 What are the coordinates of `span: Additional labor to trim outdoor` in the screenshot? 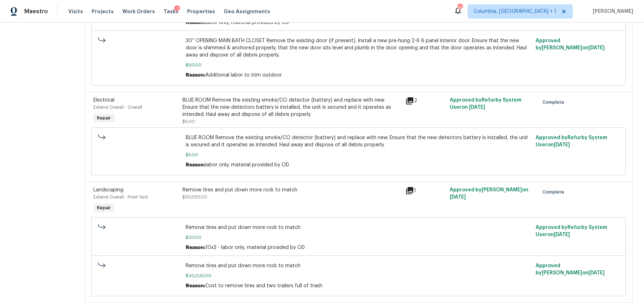 It's located at (244, 75).